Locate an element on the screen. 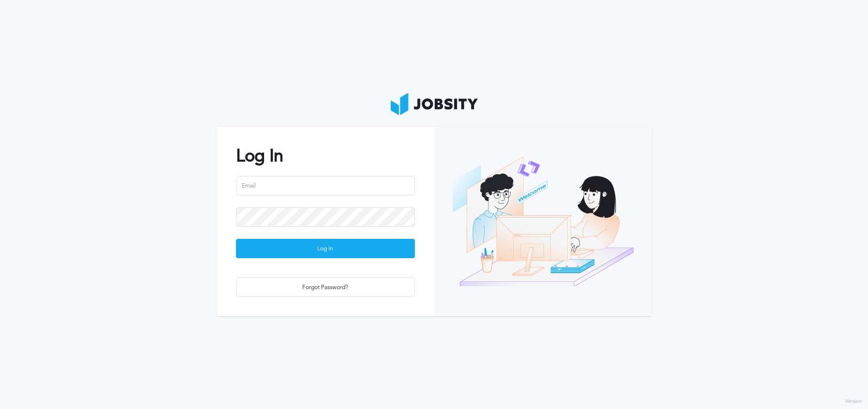 This screenshot has width=868, height=409. button: Log In is located at coordinates (325, 249).